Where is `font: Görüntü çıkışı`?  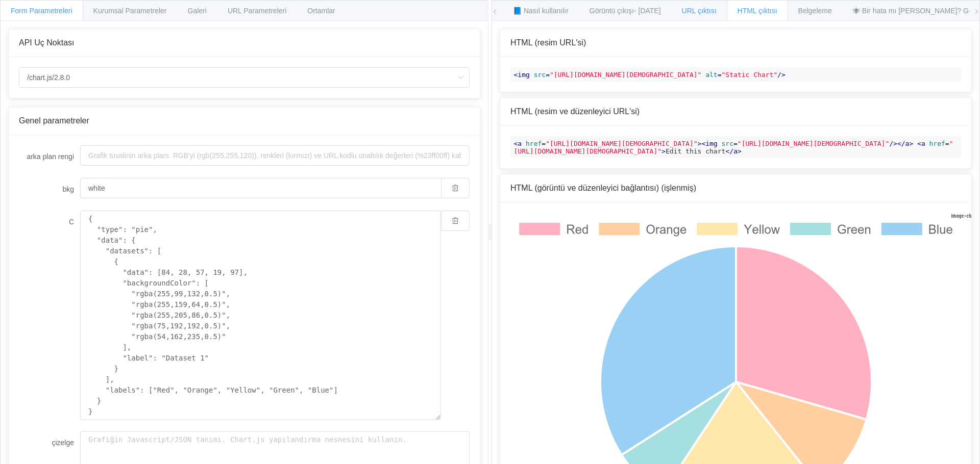
font: Görüntü çıkışı is located at coordinates (611, 11).